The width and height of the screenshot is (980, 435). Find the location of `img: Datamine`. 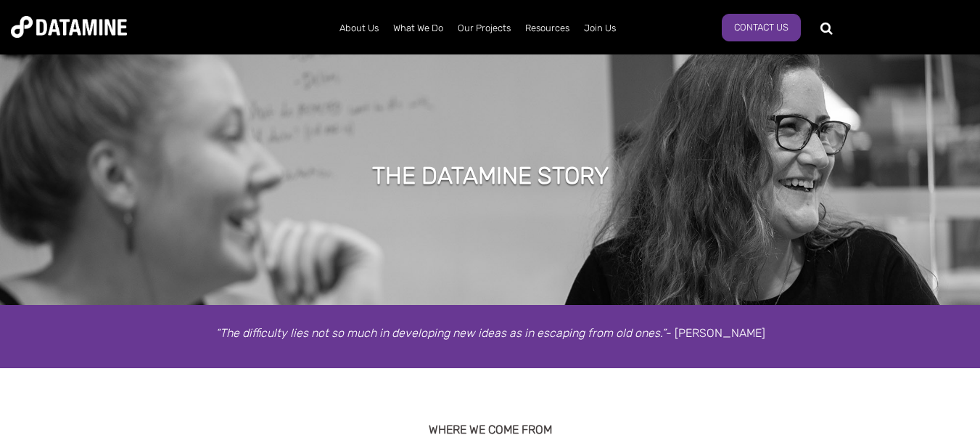

img: Datamine is located at coordinates (69, 27).